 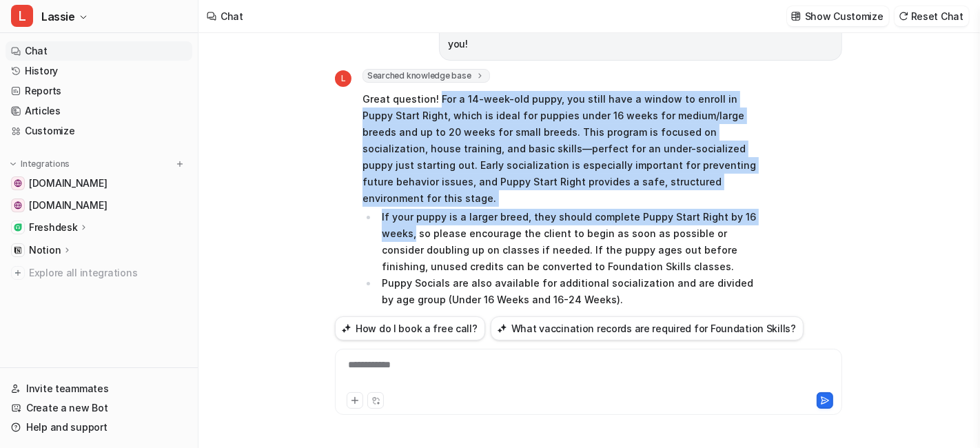 What do you see at coordinates (903, 15) in the screenshot?
I see `img: reset` at bounding box center [903, 15].